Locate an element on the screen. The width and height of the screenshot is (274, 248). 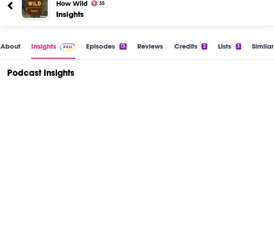
div: 3 is located at coordinates (239, 46).